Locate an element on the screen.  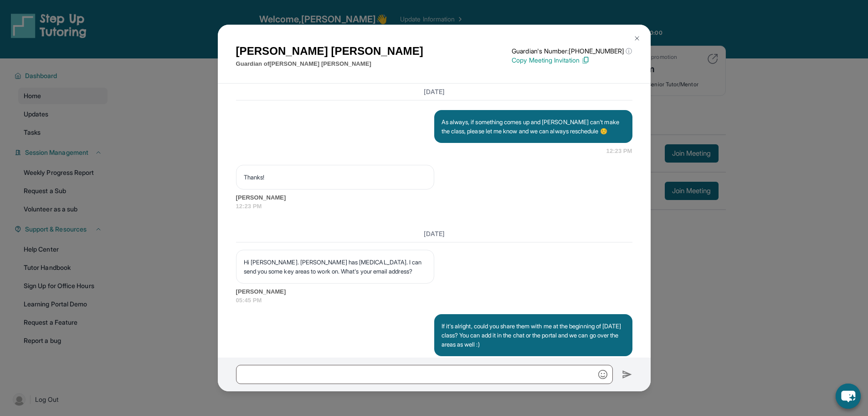
p: Copy Meeting Invitation is located at coordinates (572, 60).